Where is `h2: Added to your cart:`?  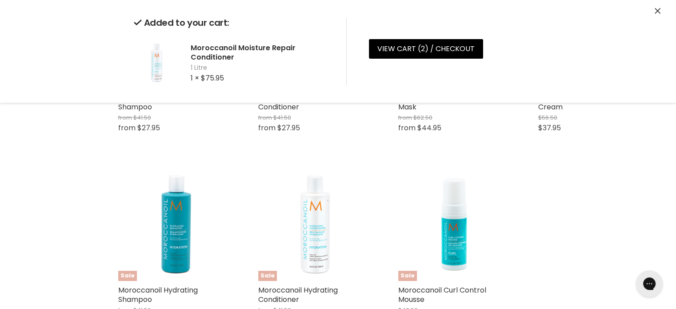
h2: Added to your cart: is located at coordinates (233, 23).